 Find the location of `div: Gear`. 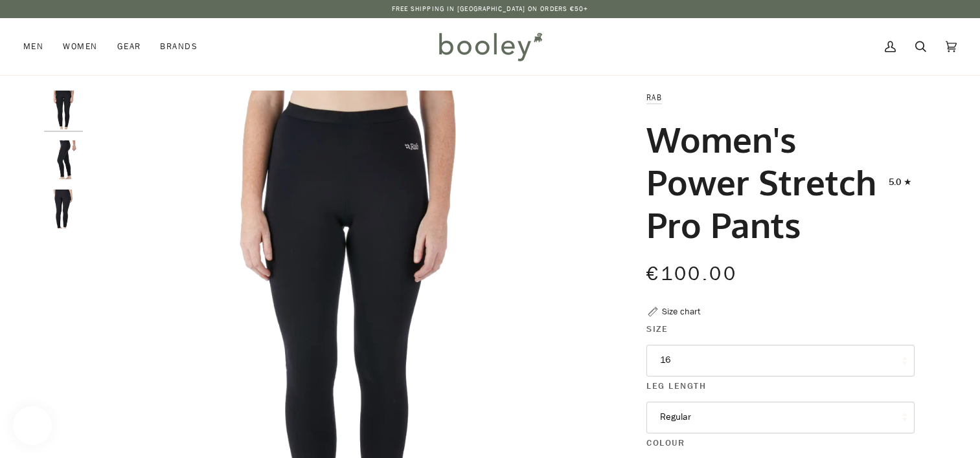

div: Gear is located at coordinates (129, 47).